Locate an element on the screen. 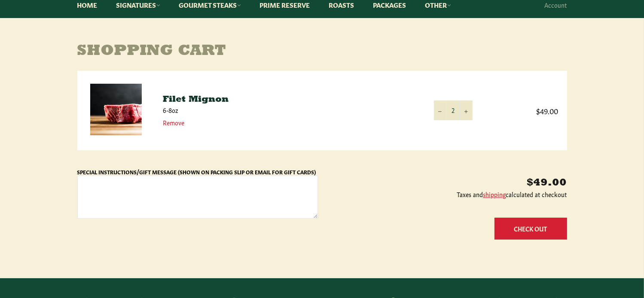  a: Remove is located at coordinates (174, 122).